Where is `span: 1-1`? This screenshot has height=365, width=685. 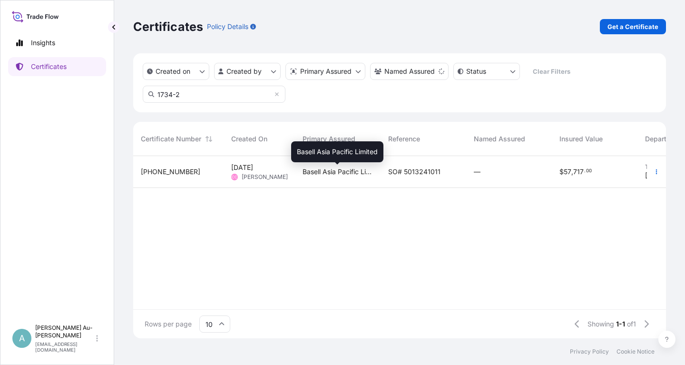 span: 1-1 is located at coordinates (620, 324).